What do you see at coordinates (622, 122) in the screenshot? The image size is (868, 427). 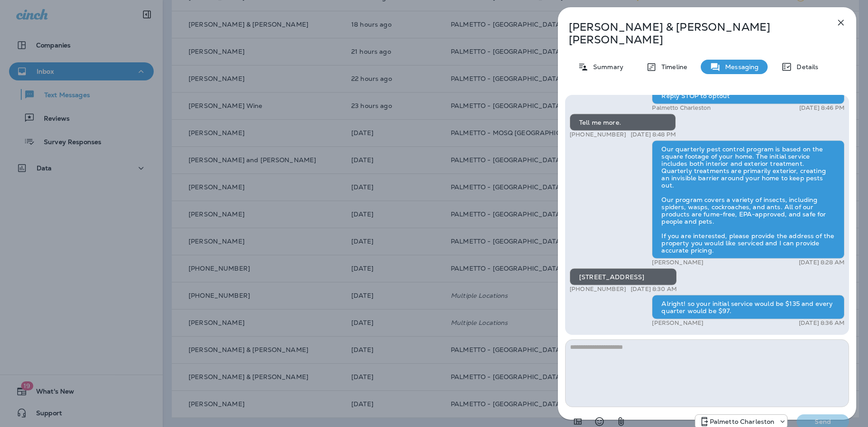 I see `div: Tell me more.` at bounding box center [622, 122].